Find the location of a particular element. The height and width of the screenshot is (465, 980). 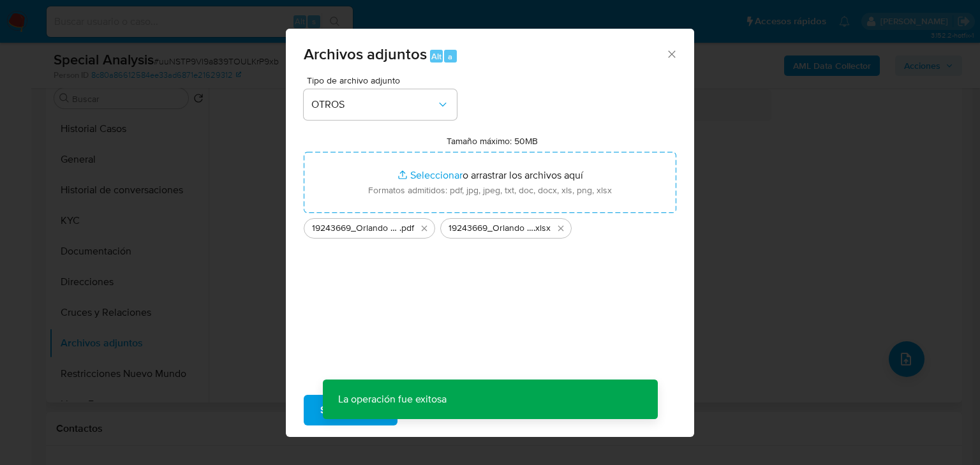

label: Tamaño máximo: 50MB is located at coordinates (492, 141).